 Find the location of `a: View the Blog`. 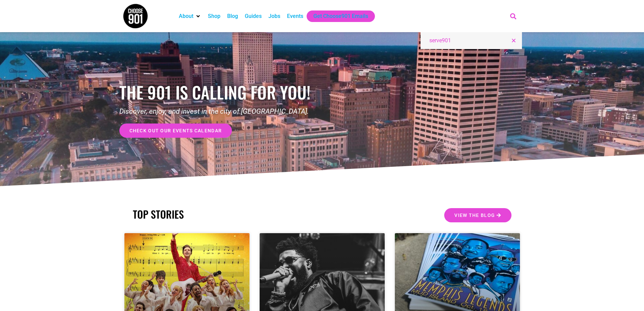

a: View the Blog is located at coordinates (478, 215).